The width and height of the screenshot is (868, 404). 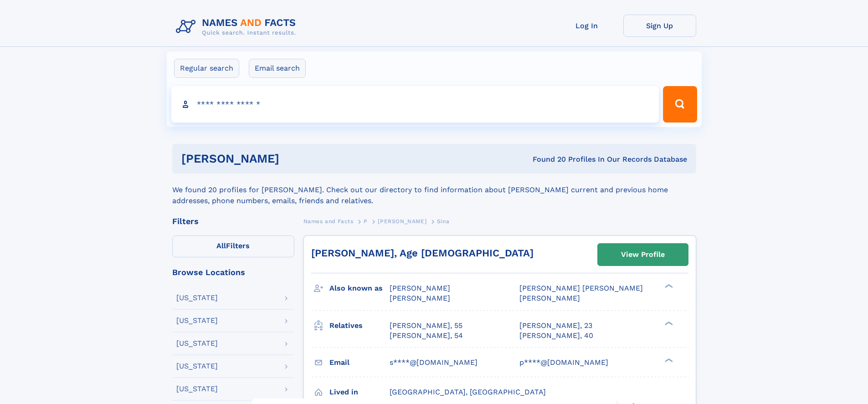 I want to click on img: Logo Names and Facts, so click(x=238, y=27).